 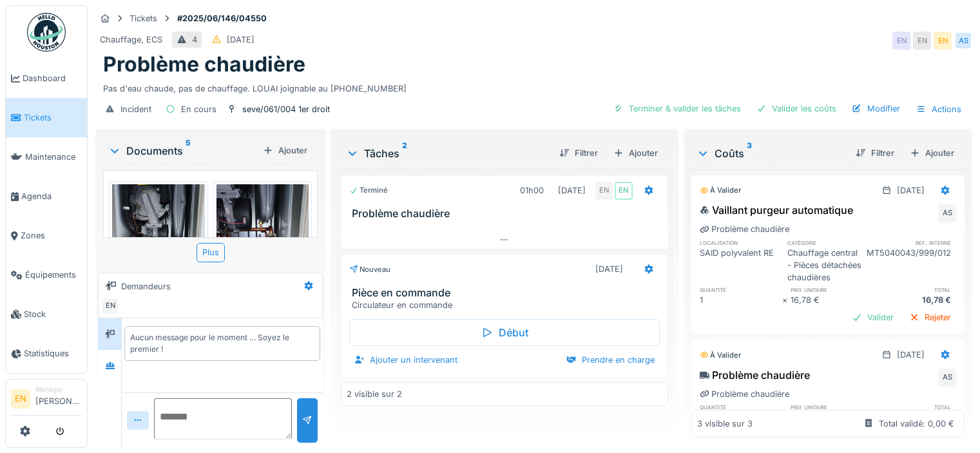 What do you see at coordinates (875, 108) in the screenshot?
I see `div: Modifier` at bounding box center [875, 108].